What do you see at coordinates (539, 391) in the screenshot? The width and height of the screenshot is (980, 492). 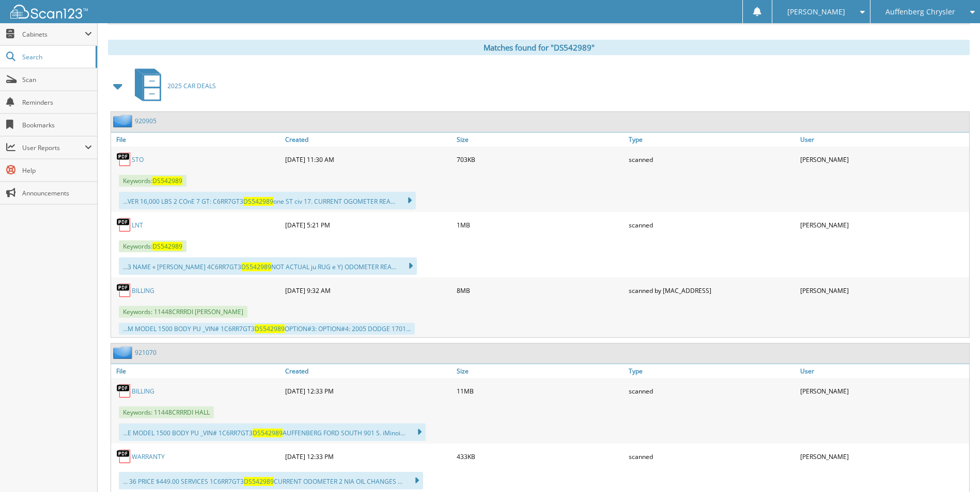 I see `div: 11MB` at bounding box center [539, 391].